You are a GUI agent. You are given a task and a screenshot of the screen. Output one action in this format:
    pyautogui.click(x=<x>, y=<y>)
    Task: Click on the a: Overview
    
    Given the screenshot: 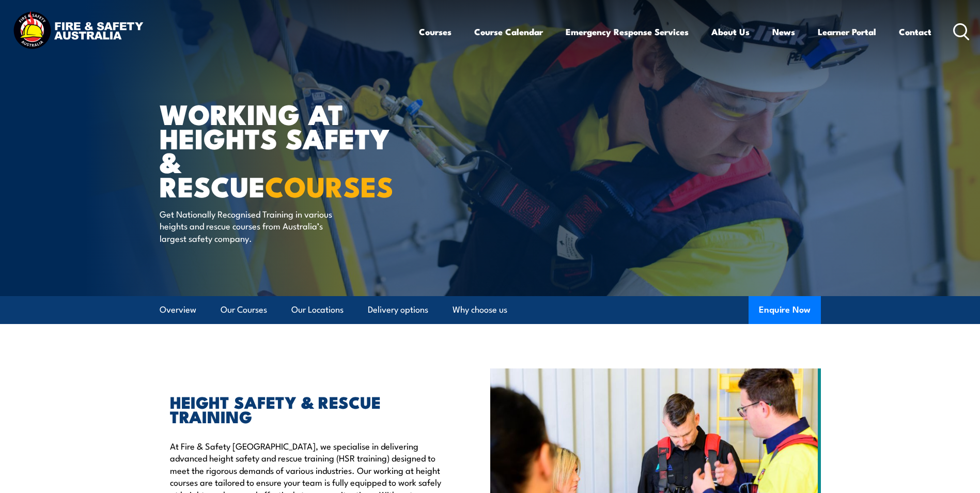 What is the action you would take?
    pyautogui.click(x=177, y=309)
    